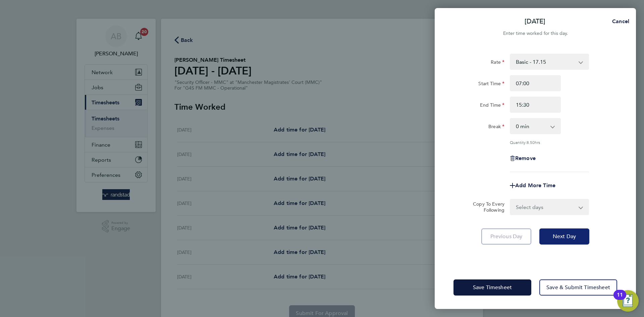 The width and height of the screenshot is (644, 317). I want to click on span: Save Timesheet, so click(492, 287).